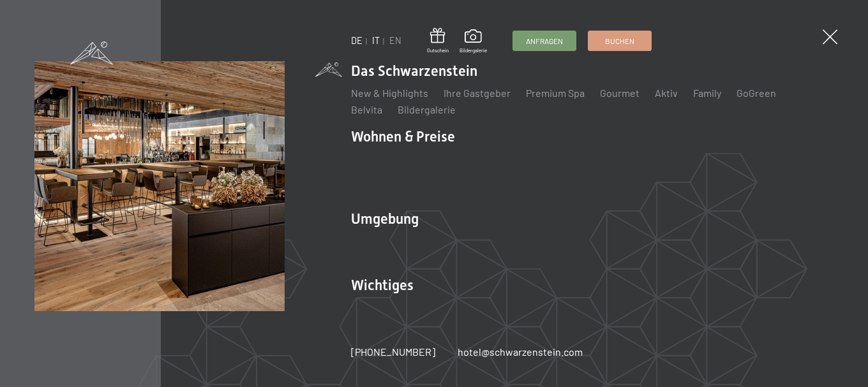  Describe the element at coordinates (477, 93) in the screenshot. I see `a: Ihre Gastgeber` at that location.